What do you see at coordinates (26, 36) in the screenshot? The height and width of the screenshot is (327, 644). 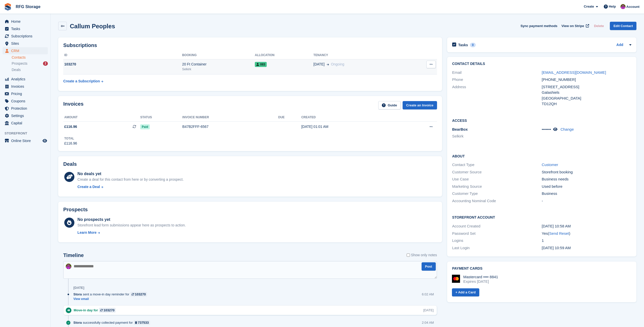 I see `span: Subscriptions` at bounding box center [26, 36].